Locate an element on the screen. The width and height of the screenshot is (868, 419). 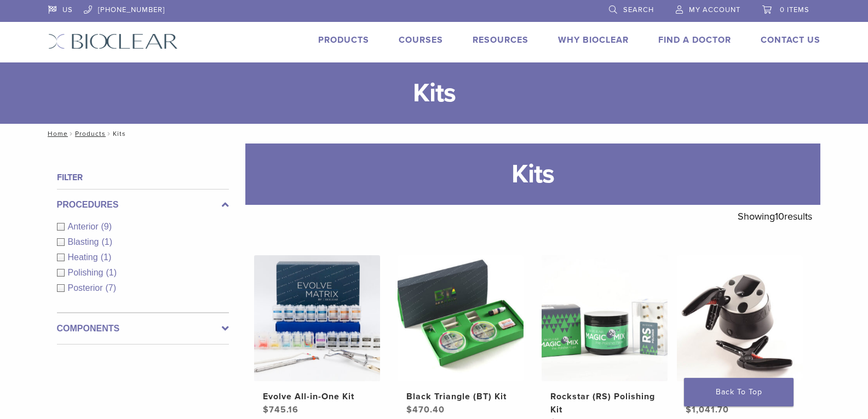
h1: Kits is located at coordinates (533, 174).